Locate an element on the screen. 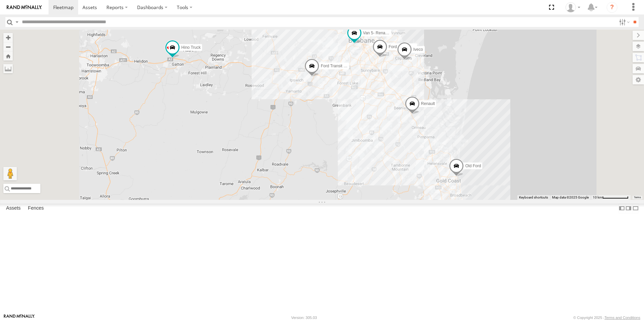  label: Fences is located at coordinates (35, 209).